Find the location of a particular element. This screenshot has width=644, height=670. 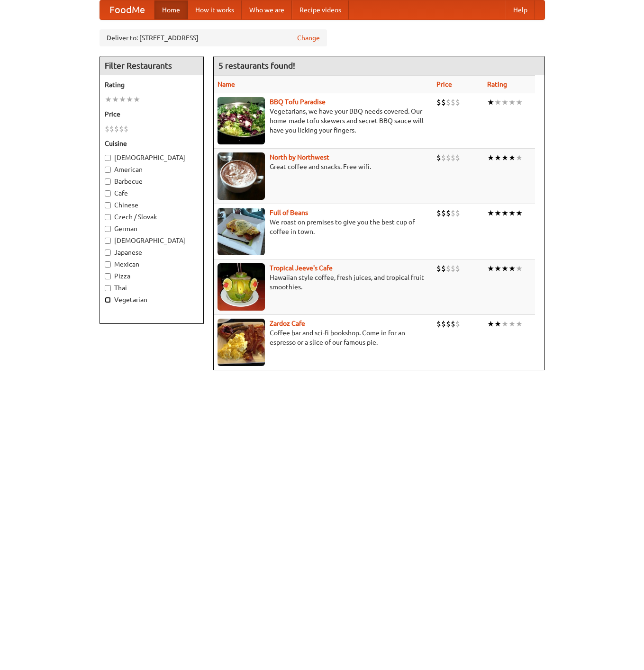

input: Vegetarian is located at coordinates (108, 300).